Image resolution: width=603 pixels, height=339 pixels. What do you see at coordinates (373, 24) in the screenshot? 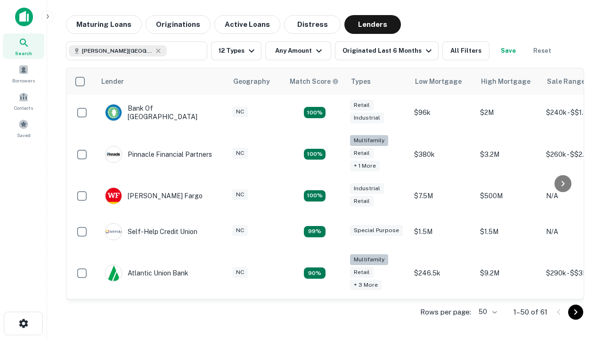
I see `button: Lenders` at bounding box center [373, 24].